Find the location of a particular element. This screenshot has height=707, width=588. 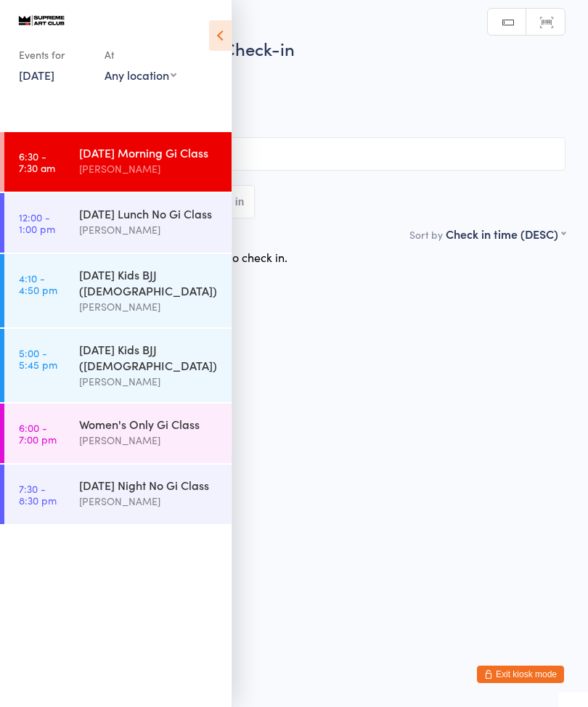

div: Events for is located at coordinates (54, 54).